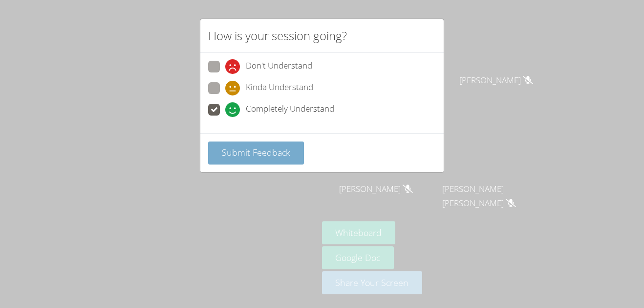  What do you see at coordinates (278, 36) in the screenshot?
I see `h2: How is your session going?` at bounding box center [278, 36].